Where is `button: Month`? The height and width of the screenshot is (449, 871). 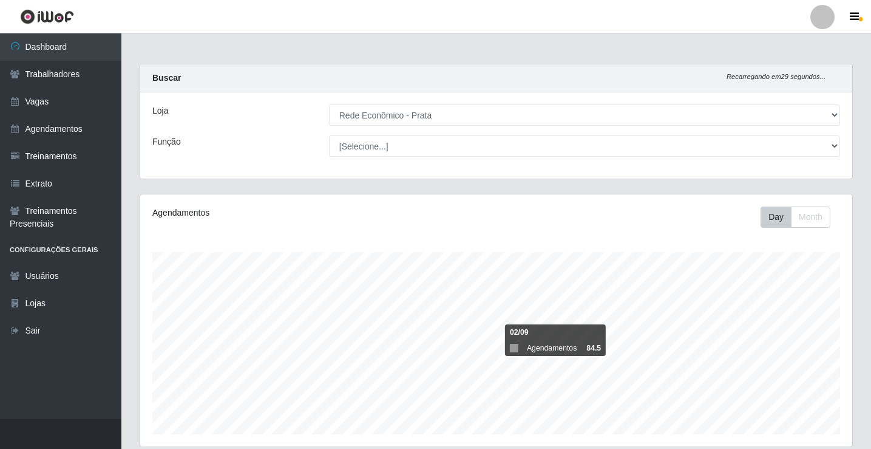 button: Month is located at coordinates (811, 217).